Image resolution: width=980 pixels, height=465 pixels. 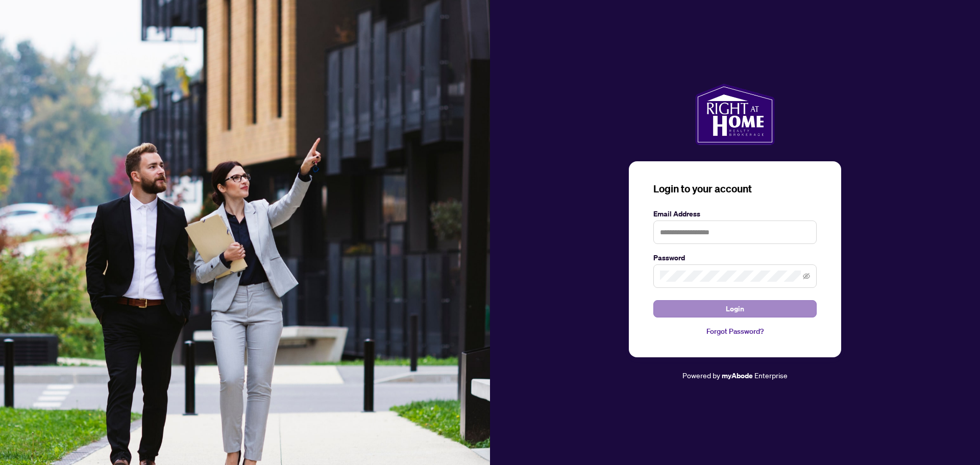 I want to click on span: Powered by, so click(x=701, y=376).